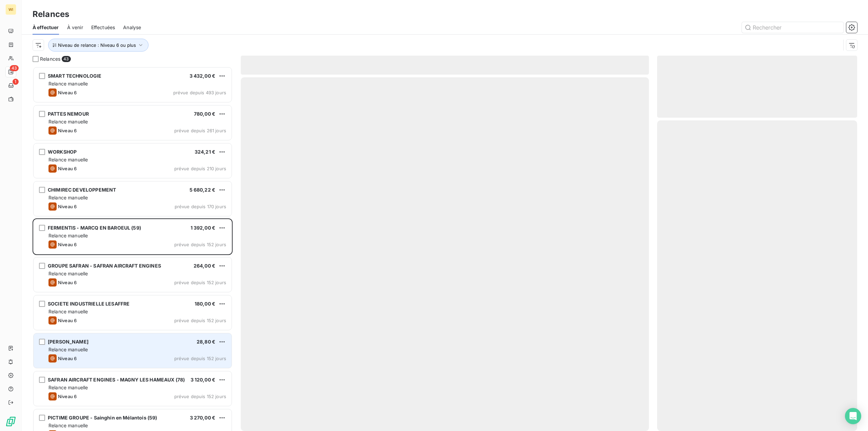 This screenshot has width=868, height=431. Describe the element at coordinates (98, 45) in the screenshot. I see `button: Niveau de relance : Niveau 6 ou plus` at that location.